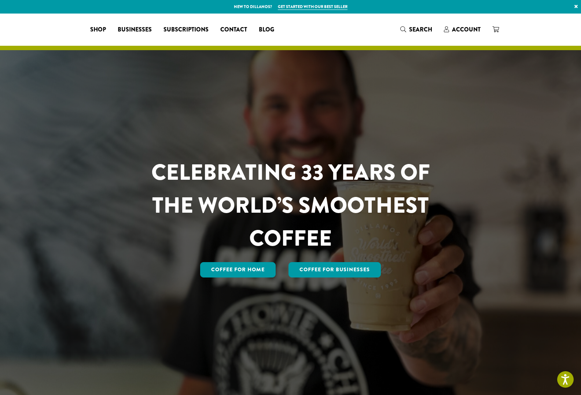 The image size is (581, 395). I want to click on span: Contact, so click(233, 30).